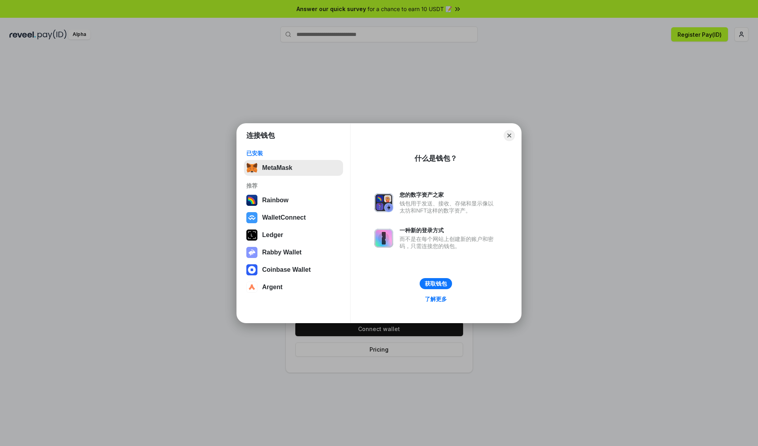 Image resolution: width=758 pixels, height=446 pixels. What do you see at coordinates (509, 135) in the screenshot?
I see `button: Close` at bounding box center [509, 135].